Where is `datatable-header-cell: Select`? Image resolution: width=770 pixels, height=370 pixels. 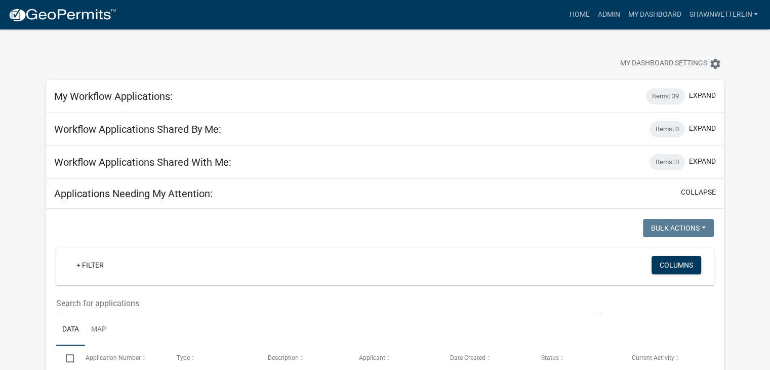
datatable-header-cell: Select is located at coordinates (66, 357).